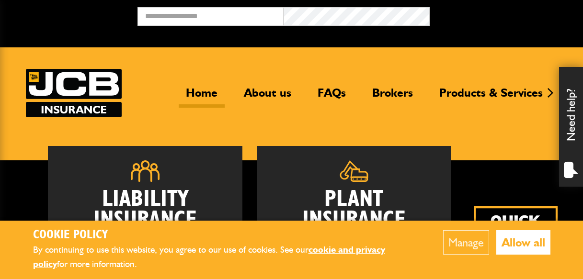 This screenshot has width=583, height=279. I want to click on button: Manage, so click(466, 242).